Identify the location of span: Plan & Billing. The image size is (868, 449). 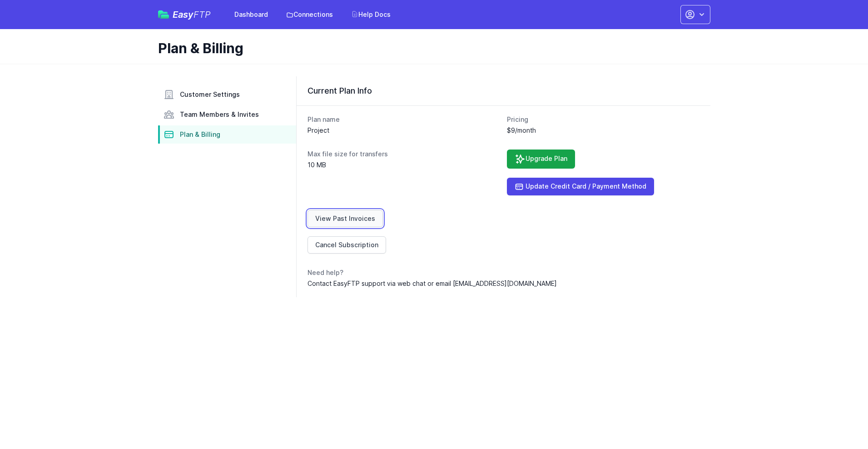
(200, 135).